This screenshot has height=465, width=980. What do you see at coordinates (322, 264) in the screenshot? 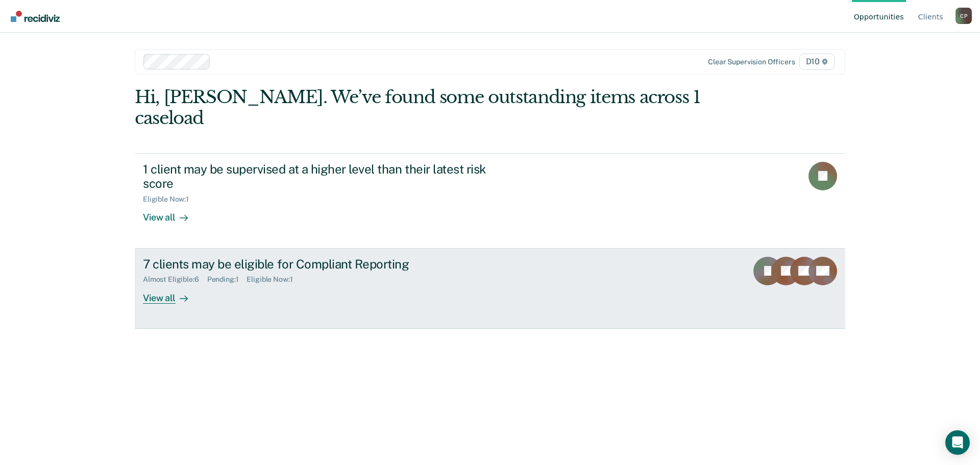
I see `div: 7 clients may be eligible for Compliant Reporting` at bounding box center [322, 264].